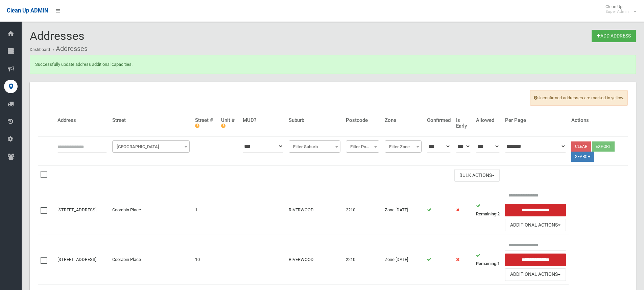 The width and height of the screenshot is (644, 290). Describe the element at coordinates (488, 120) in the screenshot. I see `h4: Allowed` at that location.